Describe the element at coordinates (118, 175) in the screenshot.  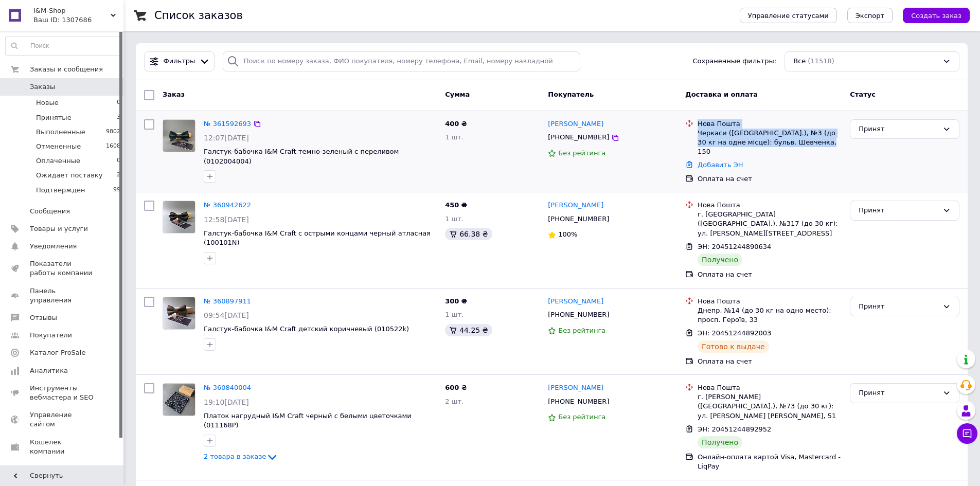
I see `span: 2` at that location.